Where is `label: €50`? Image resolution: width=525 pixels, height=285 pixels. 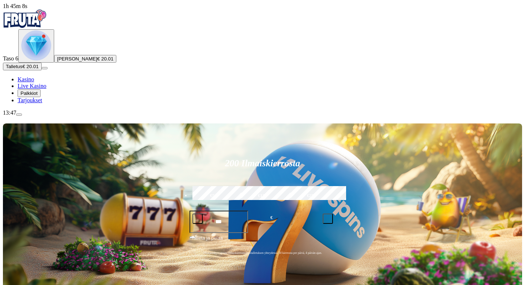
label: €50 is located at coordinates (214, 195).